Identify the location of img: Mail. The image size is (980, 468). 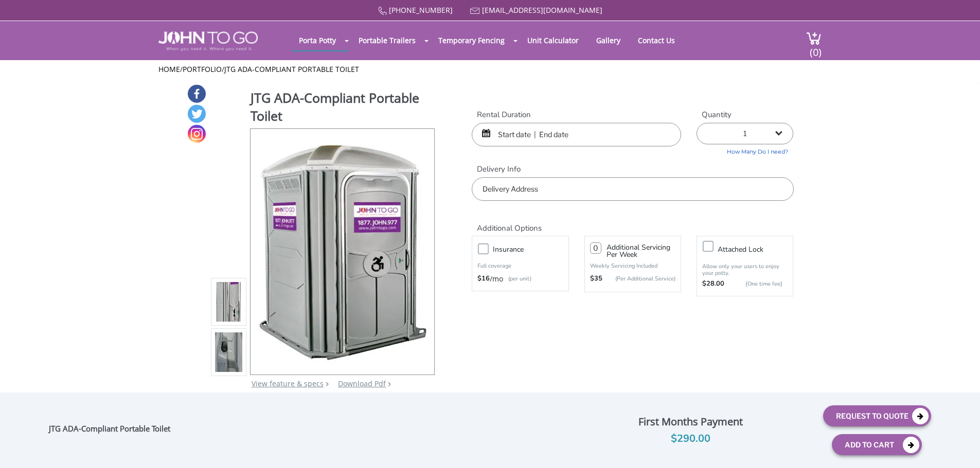
(475, 11).